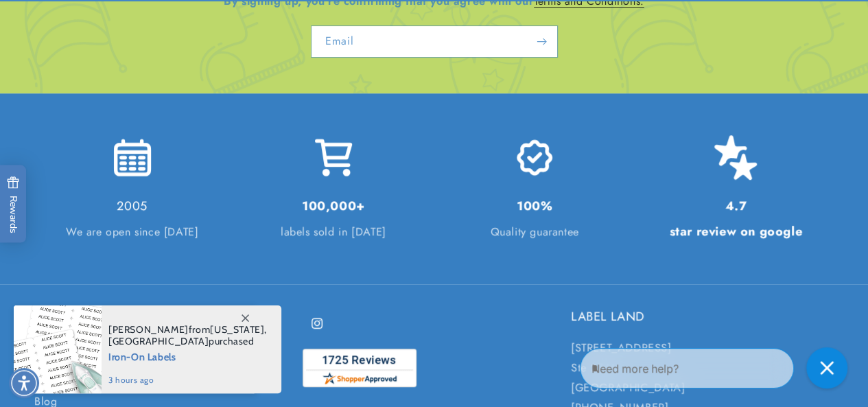 This screenshot has width=868, height=407. I want to click on p: Quality guarantee, so click(534, 232).